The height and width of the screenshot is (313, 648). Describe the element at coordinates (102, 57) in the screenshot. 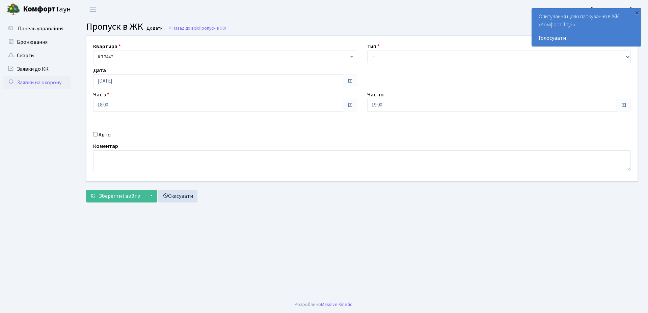

I see `b: КТ7` at that location.